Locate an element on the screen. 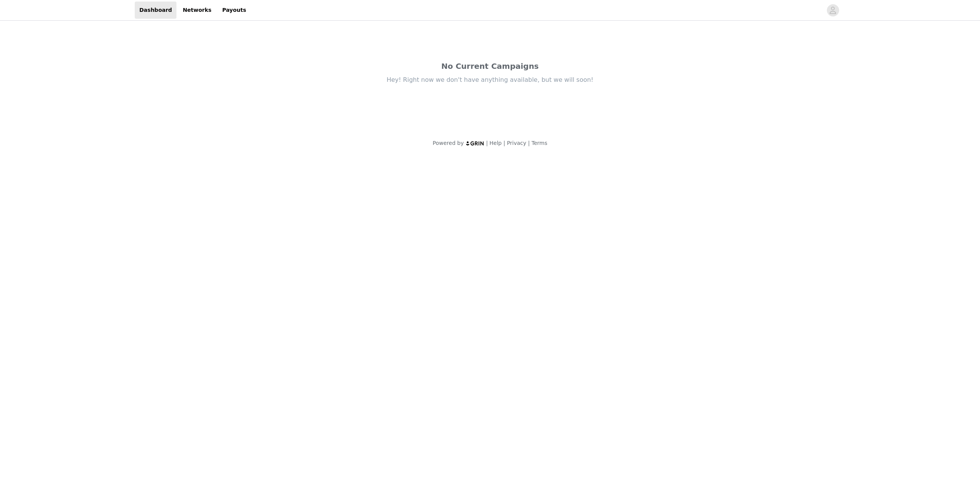  a: Networks is located at coordinates (197, 10).